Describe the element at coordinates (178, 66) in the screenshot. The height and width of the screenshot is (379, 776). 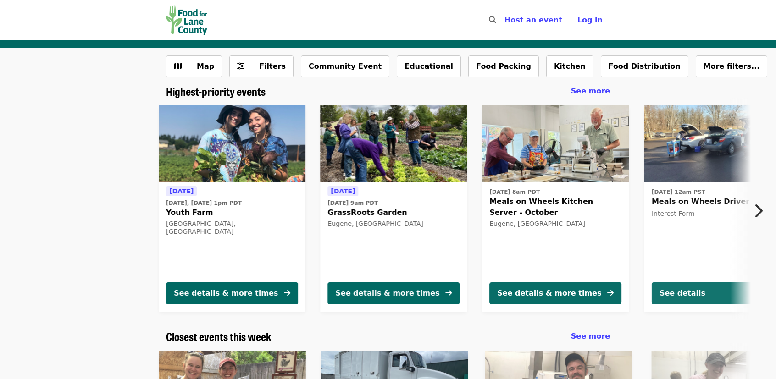
I see `i: map icon` at that location.